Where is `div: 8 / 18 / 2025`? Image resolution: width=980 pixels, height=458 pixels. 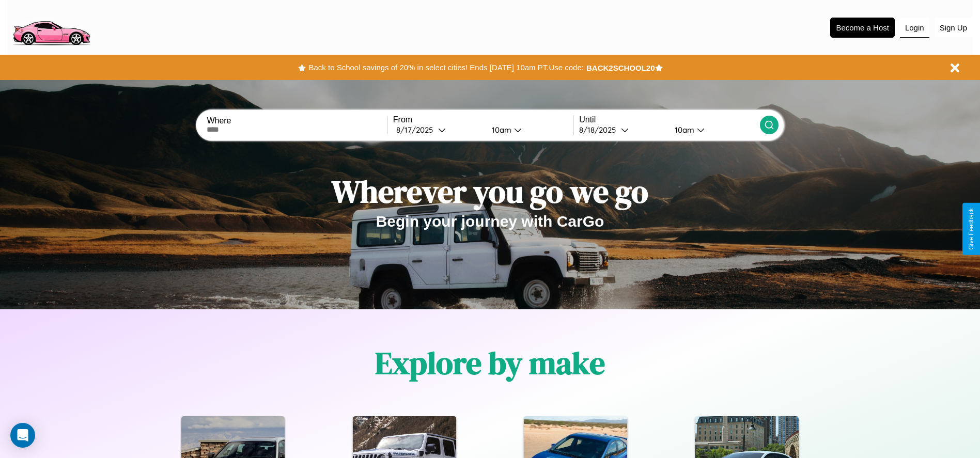 div: 8 / 18 / 2025 is located at coordinates (600, 129).